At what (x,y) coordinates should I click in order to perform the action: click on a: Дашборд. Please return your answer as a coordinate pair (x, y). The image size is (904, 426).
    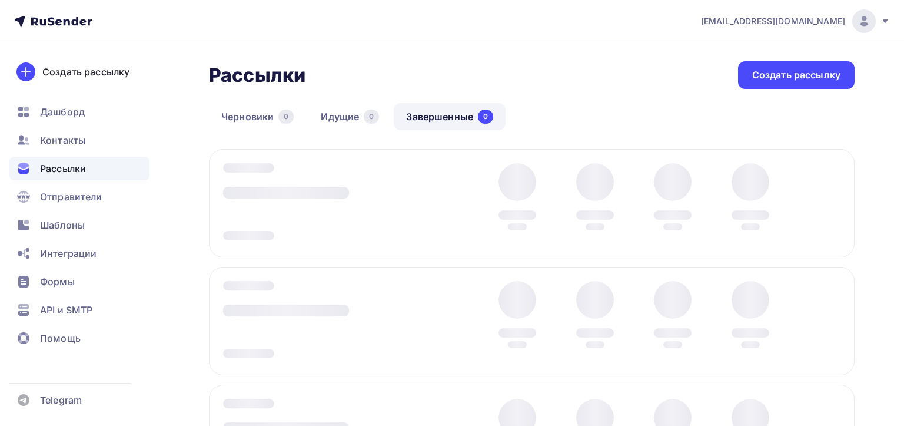
    Looking at the image, I should click on (79, 112).